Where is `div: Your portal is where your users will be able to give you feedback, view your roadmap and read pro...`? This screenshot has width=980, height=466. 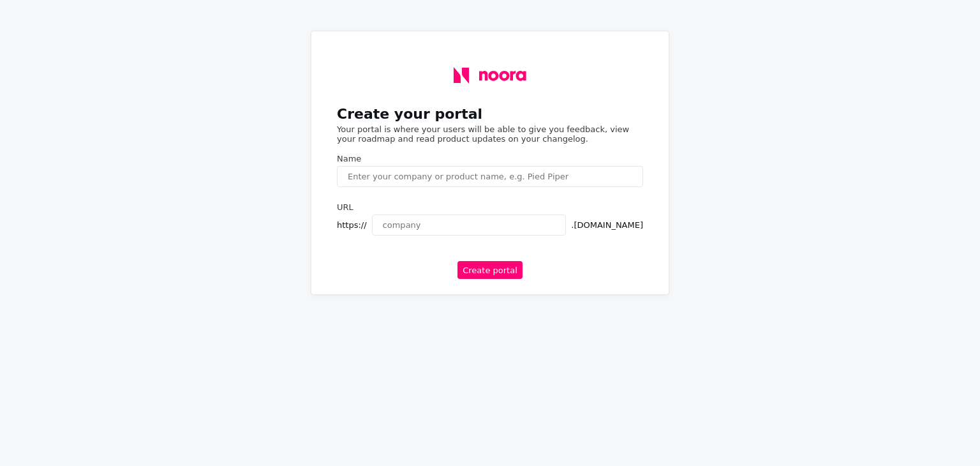
div: Your portal is where your users will be able to give you feedback, view your roadmap and read pro... is located at coordinates (490, 134).